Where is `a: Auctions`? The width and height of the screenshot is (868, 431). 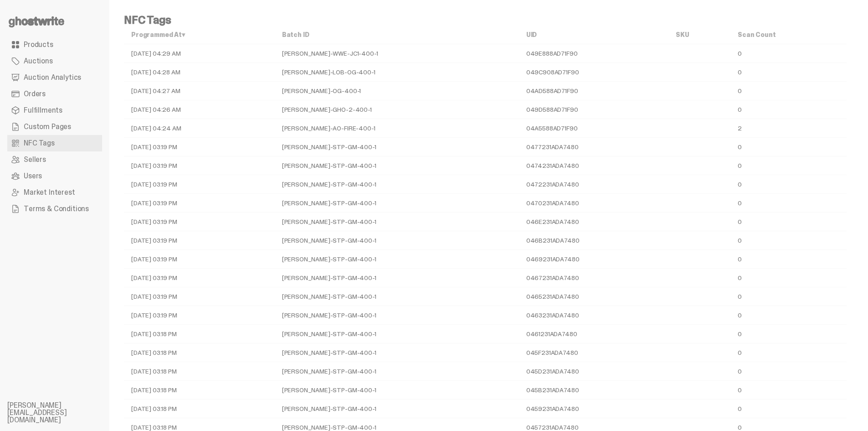 a: Auctions is located at coordinates (55, 61).